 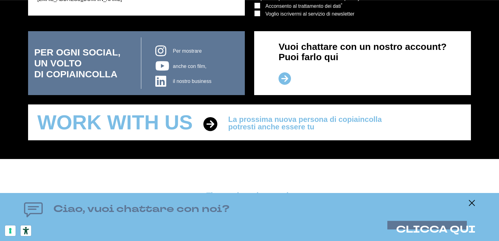 What do you see at coordinates (436, 230) in the screenshot?
I see `span: CLICCA QUI` at bounding box center [436, 230].